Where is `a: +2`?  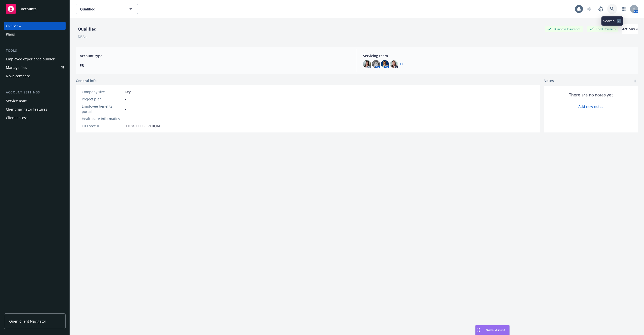 a: +2 is located at coordinates (402, 64).